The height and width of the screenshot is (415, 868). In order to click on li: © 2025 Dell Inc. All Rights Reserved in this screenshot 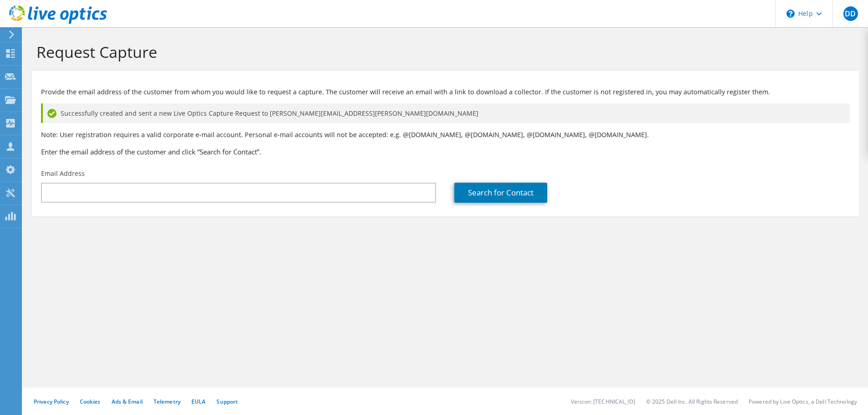, I will do `click(692, 401)`.